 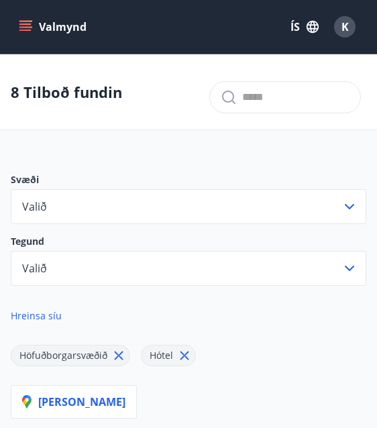 I want to click on span: Hreinsa síu, so click(x=36, y=315).